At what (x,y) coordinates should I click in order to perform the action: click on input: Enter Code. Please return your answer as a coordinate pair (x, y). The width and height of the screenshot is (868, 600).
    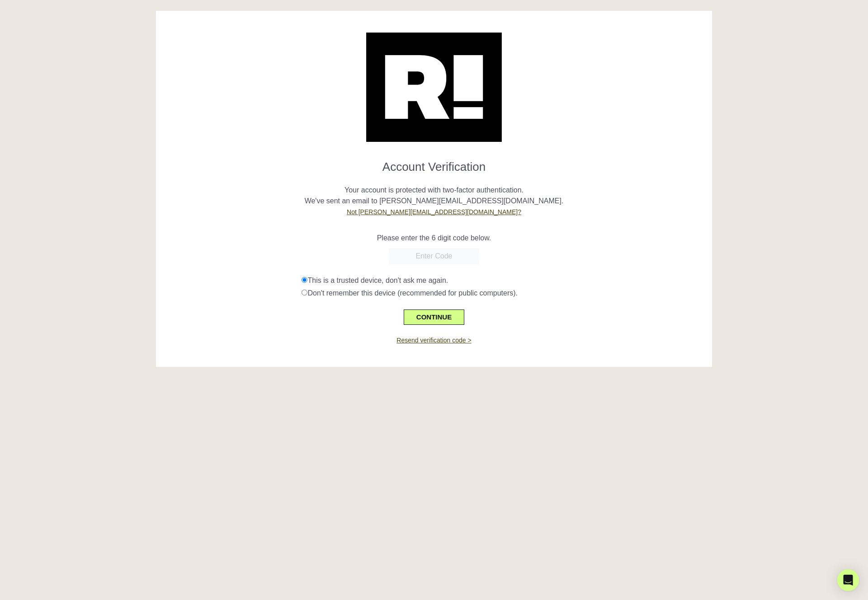
    Looking at the image, I should click on (434, 256).